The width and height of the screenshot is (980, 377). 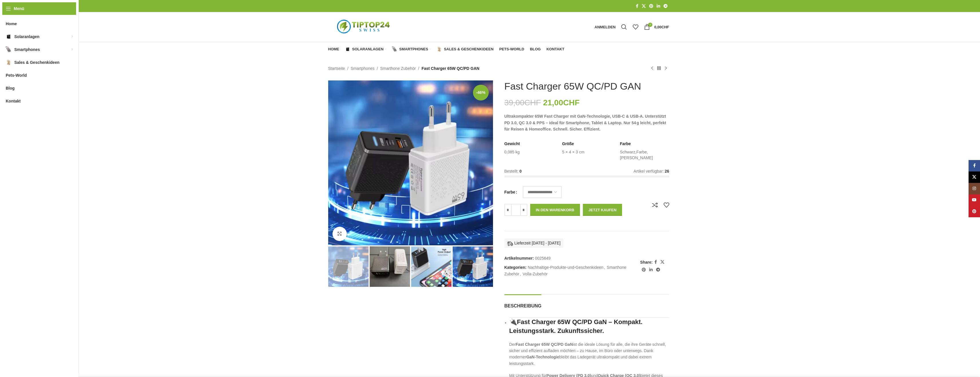 What do you see at coordinates (403, 68) in the screenshot?
I see `nav: Breadcrumb` at bounding box center [403, 68].